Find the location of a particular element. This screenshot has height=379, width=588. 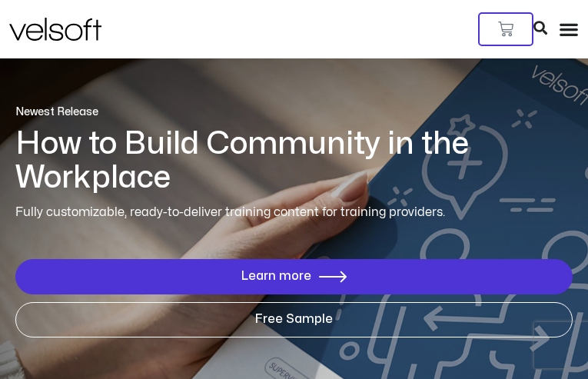

p: Newest Release is located at coordinates (294, 112).